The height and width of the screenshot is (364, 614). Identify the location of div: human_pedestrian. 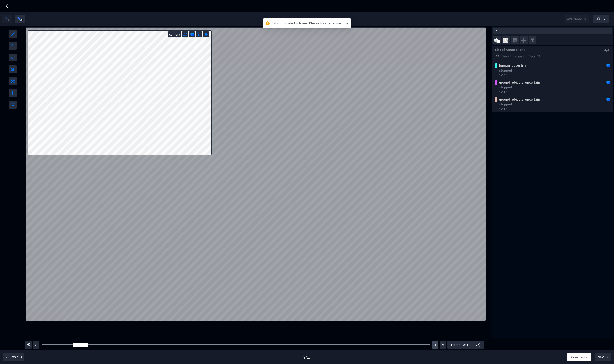
(542, 66).